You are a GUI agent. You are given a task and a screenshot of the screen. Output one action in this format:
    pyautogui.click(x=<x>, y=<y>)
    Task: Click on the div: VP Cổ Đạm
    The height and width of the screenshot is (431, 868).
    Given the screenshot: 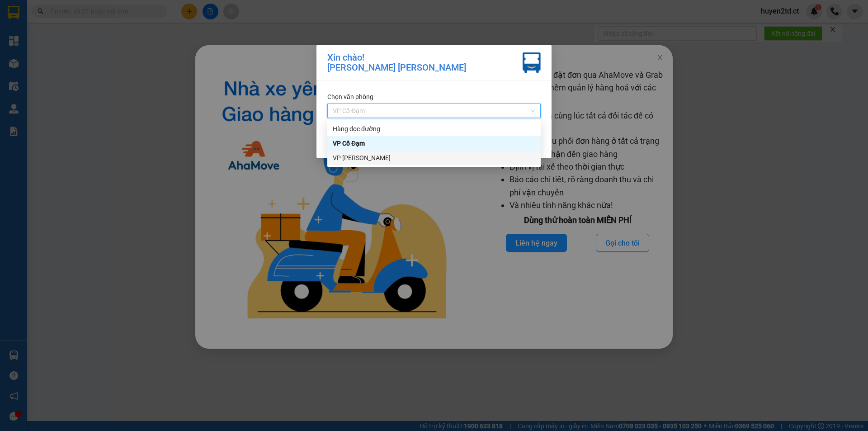 What is the action you would take?
    pyautogui.click(x=434, y=143)
    